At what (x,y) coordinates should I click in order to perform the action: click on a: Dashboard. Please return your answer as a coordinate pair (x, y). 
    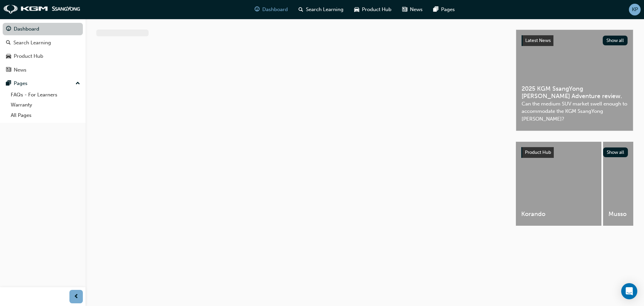
    Looking at the image, I should click on (43, 29).